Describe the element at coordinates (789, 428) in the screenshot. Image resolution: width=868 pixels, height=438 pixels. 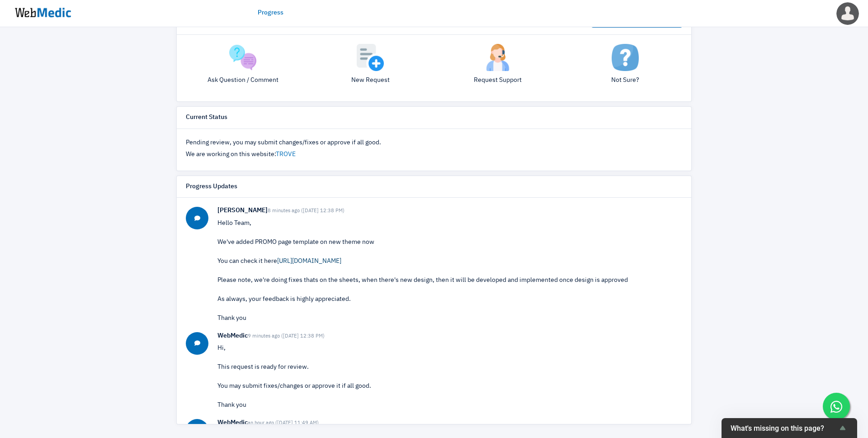
I see `button: Show survey - What's missing on this page?` at that location.